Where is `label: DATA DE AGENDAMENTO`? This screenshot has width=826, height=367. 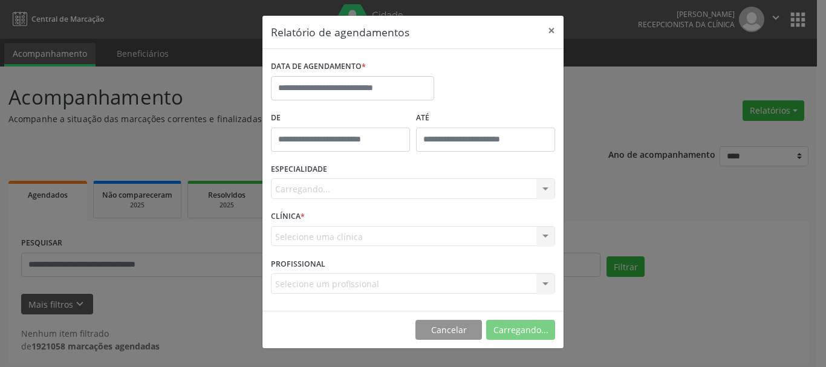
label: DATA DE AGENDAMENTO is located at coordinates (318, 67).